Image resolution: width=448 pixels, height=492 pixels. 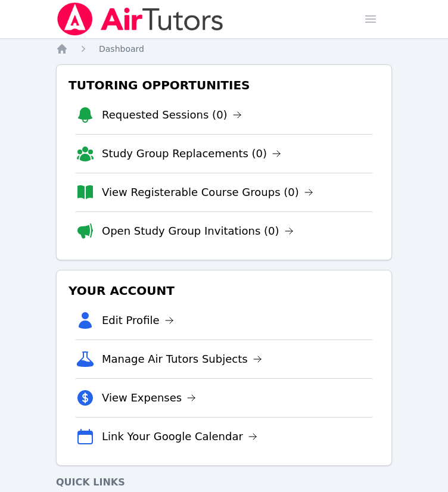 I want to click on a: Edit Profile, so click(x=138, y=321).